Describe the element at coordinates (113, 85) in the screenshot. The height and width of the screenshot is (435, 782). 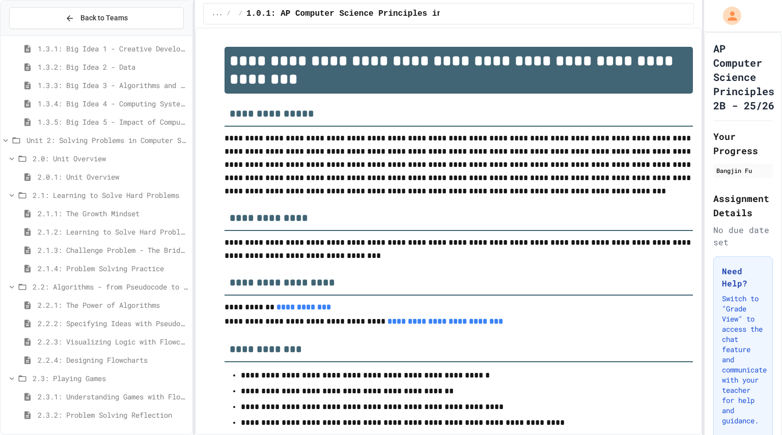
I see `span: 1.3.3: Big Idea 3 - Algorithms and Programming` at that location.